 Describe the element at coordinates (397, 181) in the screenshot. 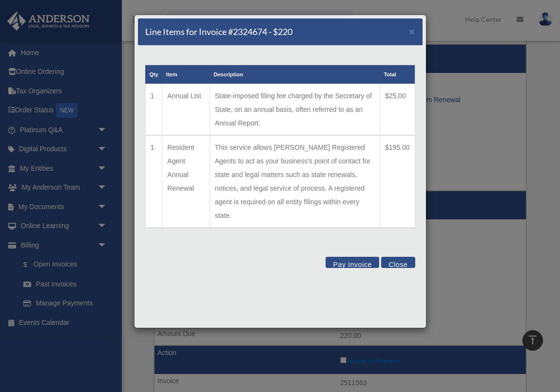

I see `td: $195.00` at that location.